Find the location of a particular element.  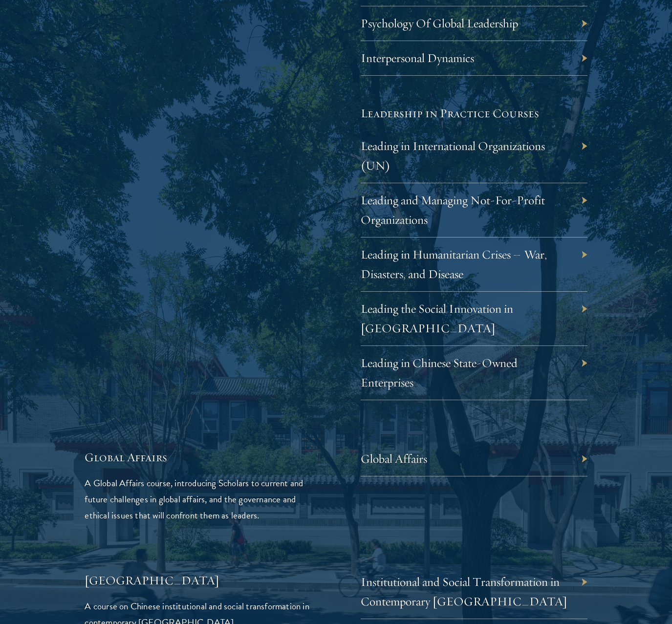

a: Global Affairs is located at coordinates (394, 458).